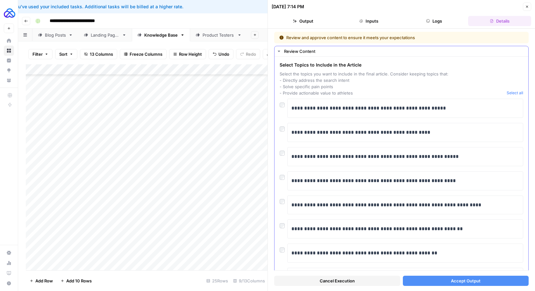 The height and width of the screenshot is (291, 535). Describe the element at coordinates (143, 54) in the screenshot. I see `button: Freeze Columns` at that location.